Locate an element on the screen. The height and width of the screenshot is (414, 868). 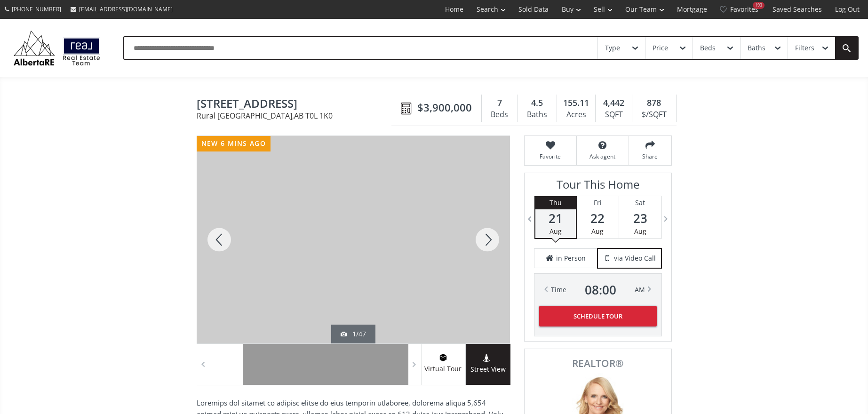
div: Type is located at coordinates (613, 48).